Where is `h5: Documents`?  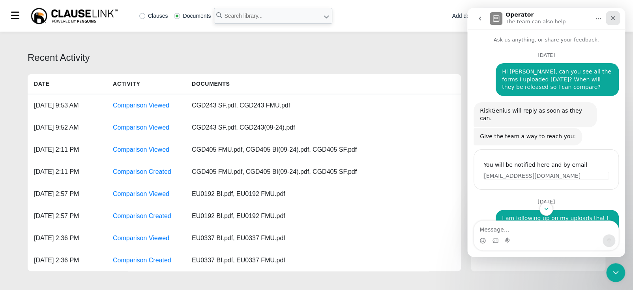 h5: Documents is located at coordinates (264, 84).